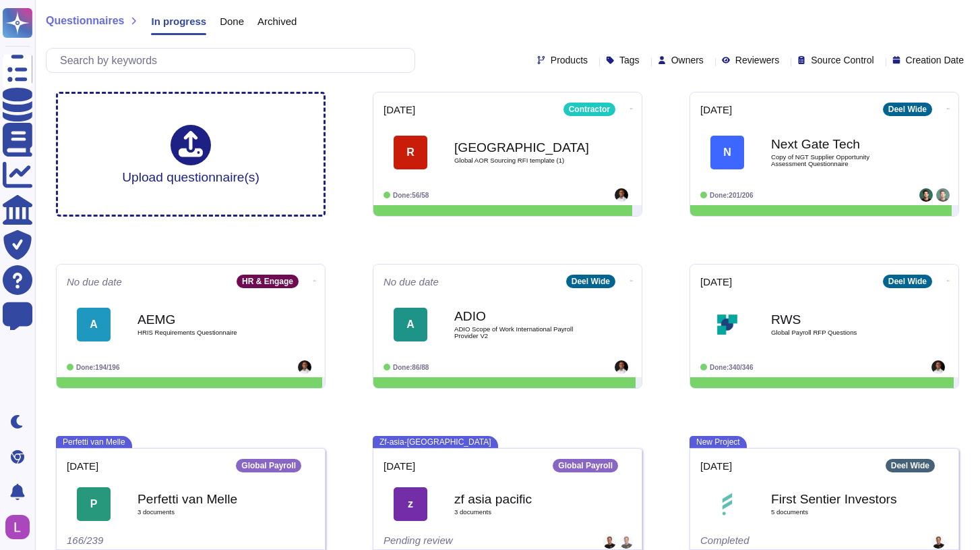 Image resolution: width=980 pixels, height=550 pixels. What do you see at coordinates (522, 316) in the screenshot?
I see `b: ADIO` at bounding box center [522, 316].